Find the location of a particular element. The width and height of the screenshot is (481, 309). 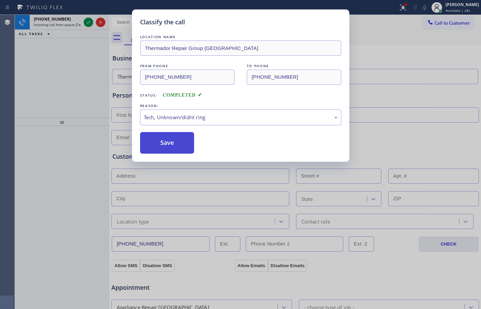

h5: Classify the call is located at coordinates (162, 22).